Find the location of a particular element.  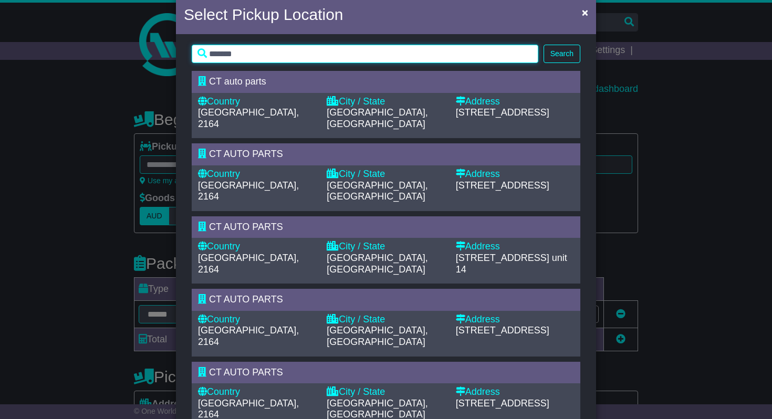

button: Search is located at coordinates (562, 54).